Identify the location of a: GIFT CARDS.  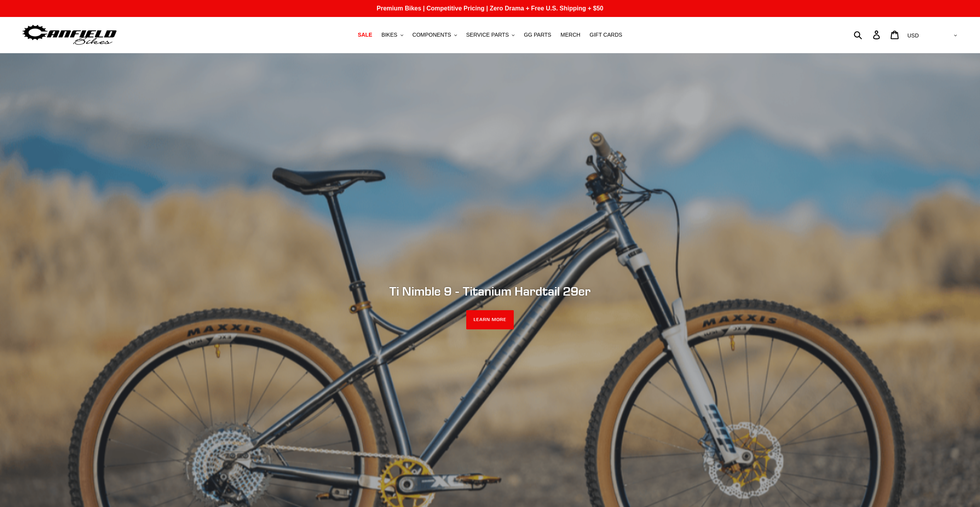
(605, 35).